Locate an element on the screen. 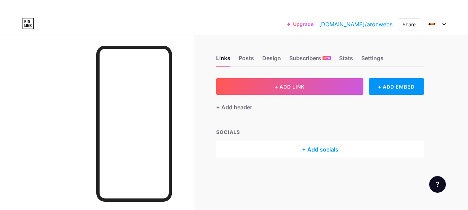 The width and height of the screenshot is (468, 210). div: Subscribers is located at coordinates (310, 60).